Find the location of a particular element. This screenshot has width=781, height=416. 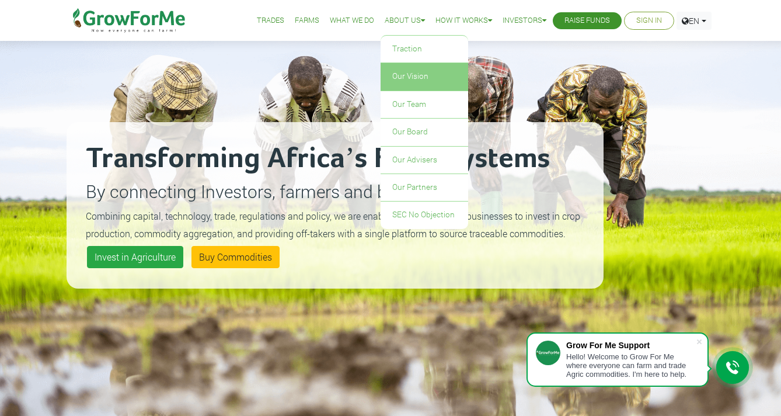

a: Our Advisers is located at coordinates (424, 160).